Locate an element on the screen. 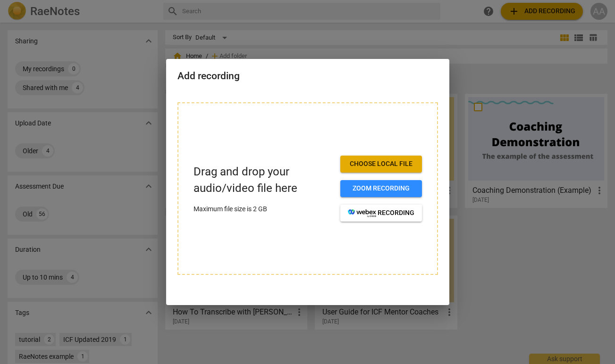 The height and width of the screenshot is (364, 615). span: Choose local file is located at coordinates (381, 164).